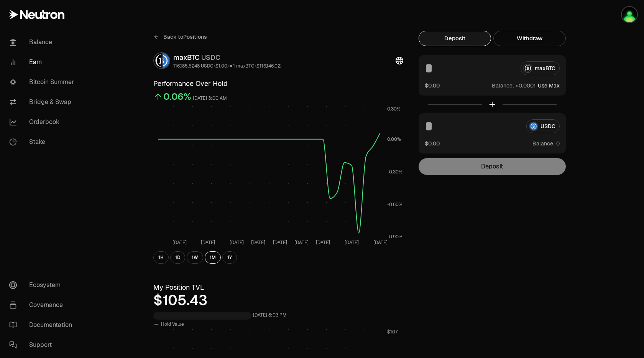 This screenshot has width=644, height=358. I want to click on a: Bridge & Swap, so click(43, 102).